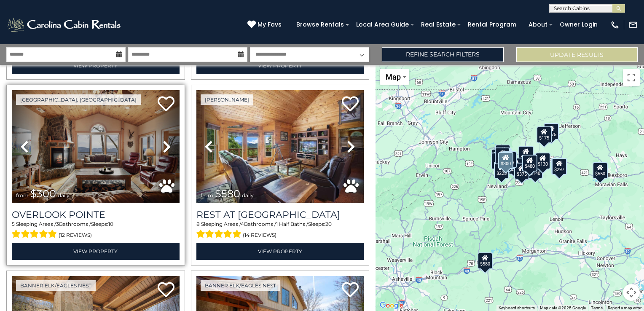 Image resolution: width=644 pixels, height=311 pixels. Describe the element at coordinates (43, 193) in the screenshot. I see `span: $300` at that location.